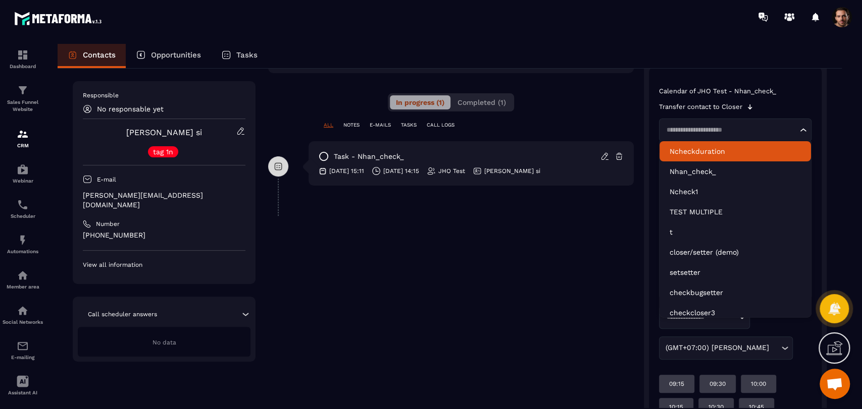 This screenshot has height=409, width=862. Describe the element at coordinates (23, 311) in the screenshot. I see `img: social-network` at that location.